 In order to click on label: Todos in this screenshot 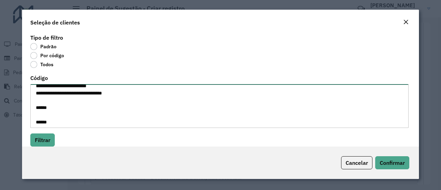, I will do `click(42, 64)`.